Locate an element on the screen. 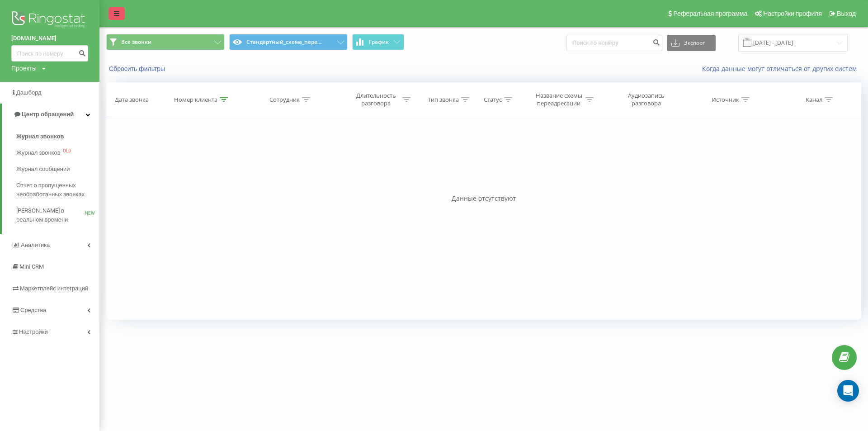 The width and height of the screenshot is (868, 431). span: Центр обращений is located at coordinates (48, 114).